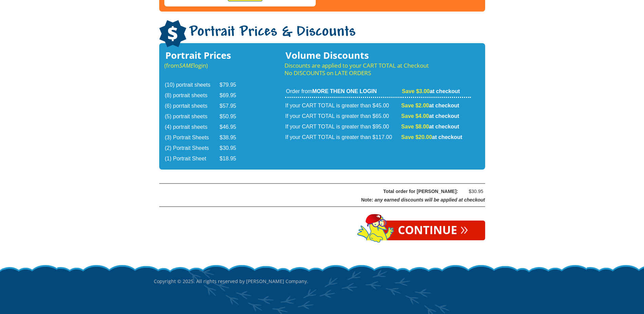  Describe the element at coordinates (417, 137) in the screenshot. I see `span: Save $20.00` at that location.